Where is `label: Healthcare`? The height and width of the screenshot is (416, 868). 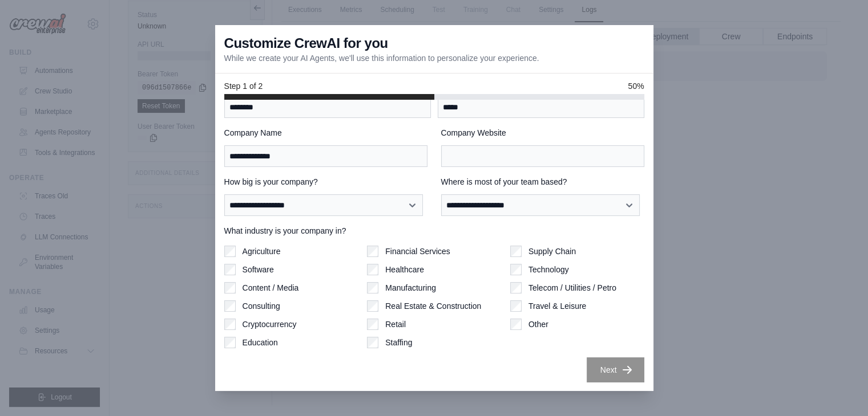
label: Healthcare is located at coordinates (405, 270).